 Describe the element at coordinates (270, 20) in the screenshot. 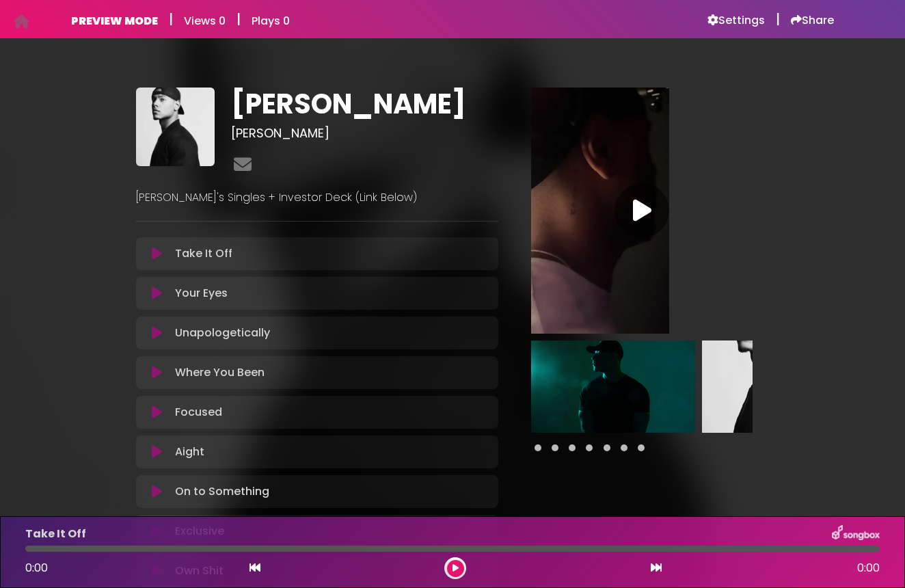

I see `h6: Plays 0` at that location.